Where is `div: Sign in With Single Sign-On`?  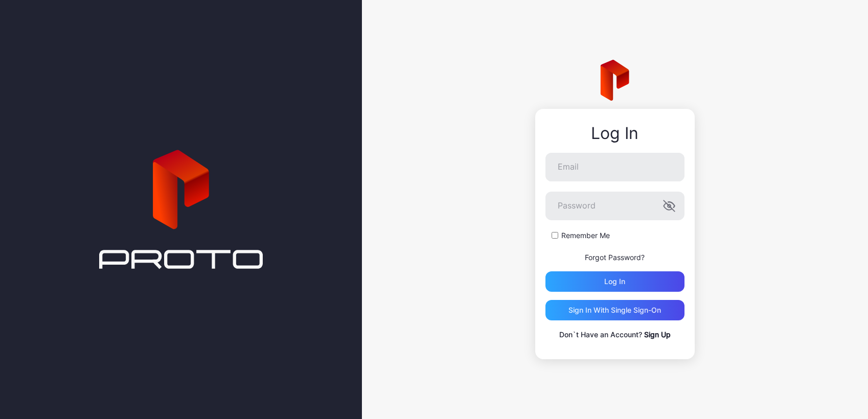 div: Sign in With Single Sign-On is located at coordinates (614, 310).